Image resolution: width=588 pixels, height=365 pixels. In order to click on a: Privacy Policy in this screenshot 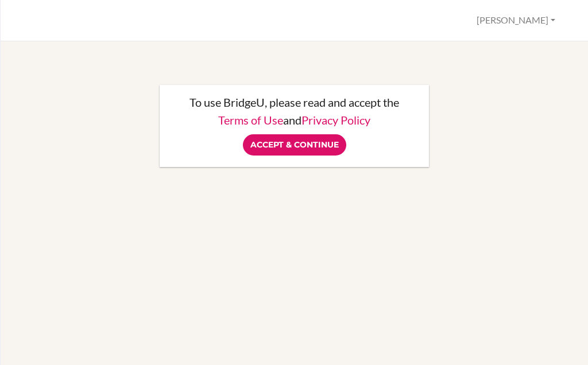, I will do `click(336, 120)`.